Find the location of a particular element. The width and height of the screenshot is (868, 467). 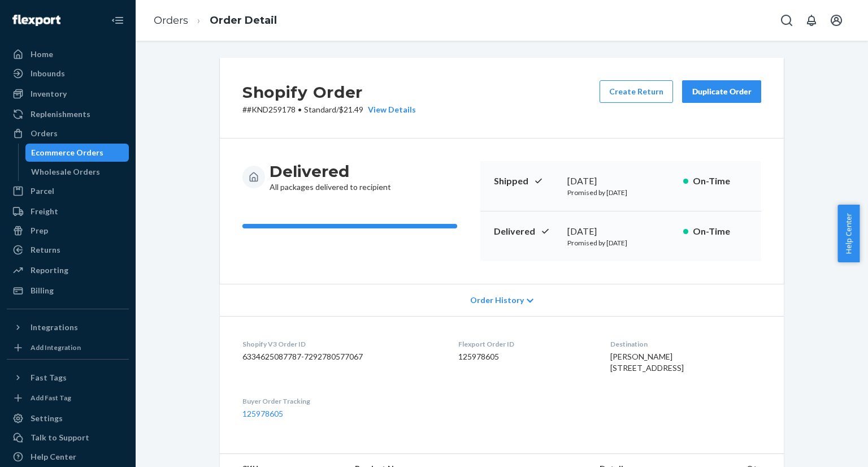

p: # #KND259178 / $21.49 is located at coordinates (329, 110).